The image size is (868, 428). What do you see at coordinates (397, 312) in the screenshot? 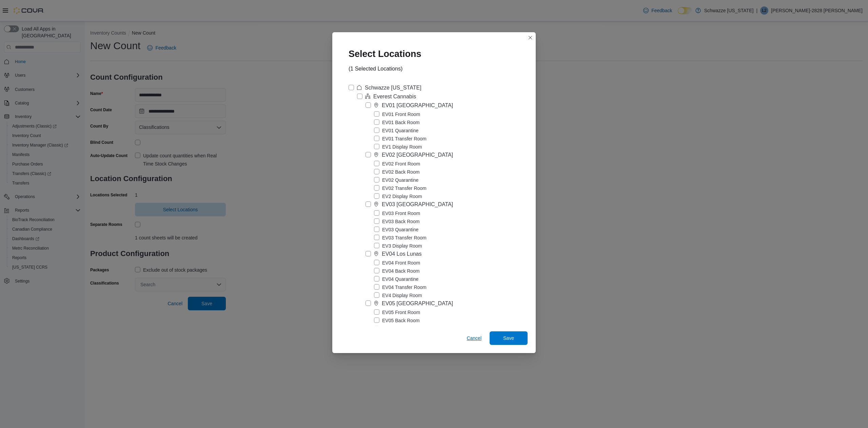
I see `label: EV05 Front Room` at bounding box center [397, 312].